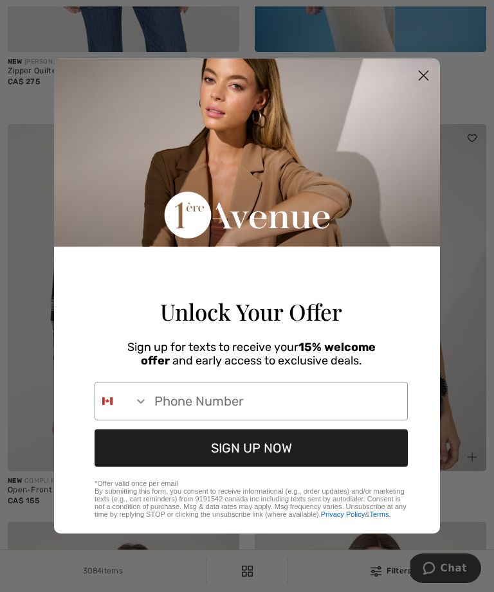 The width and height of the screenshot is (494, 592). Describe the element at coordinates (343, 514) in the screenshot. I see `a: Privacy Policy` at that location.